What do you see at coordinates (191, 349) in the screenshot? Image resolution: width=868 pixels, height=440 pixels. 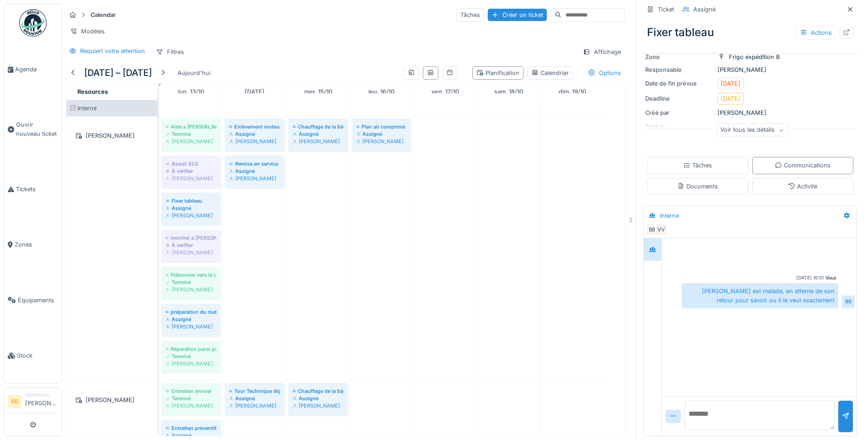 I see `div: Réparation paroi panneau sandwich grand couloir` at bounding box center [191, 349].